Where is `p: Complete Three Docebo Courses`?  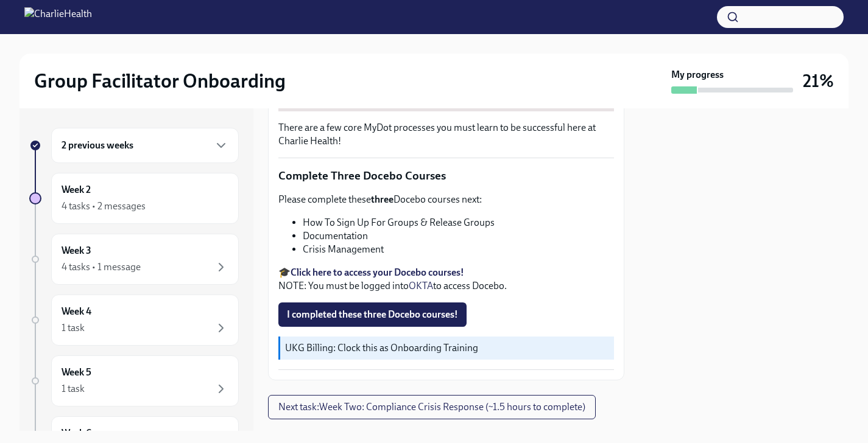
p: Complete Three Docebo Courses is located at coordinates (446, 176).